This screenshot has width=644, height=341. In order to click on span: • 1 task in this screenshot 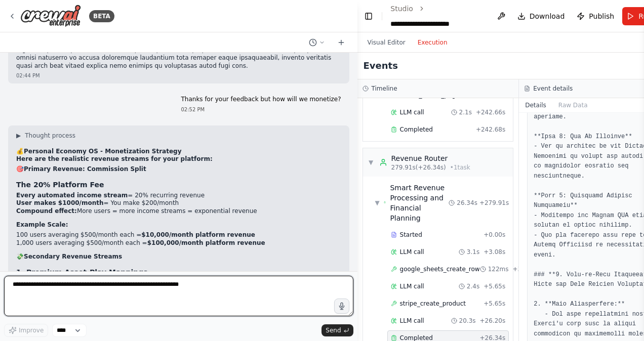, I will do `click(460, 168)`.